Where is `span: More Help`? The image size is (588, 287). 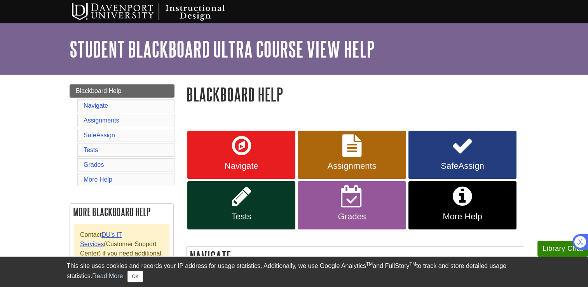 span: More Help is located at coordinates (463, 216).